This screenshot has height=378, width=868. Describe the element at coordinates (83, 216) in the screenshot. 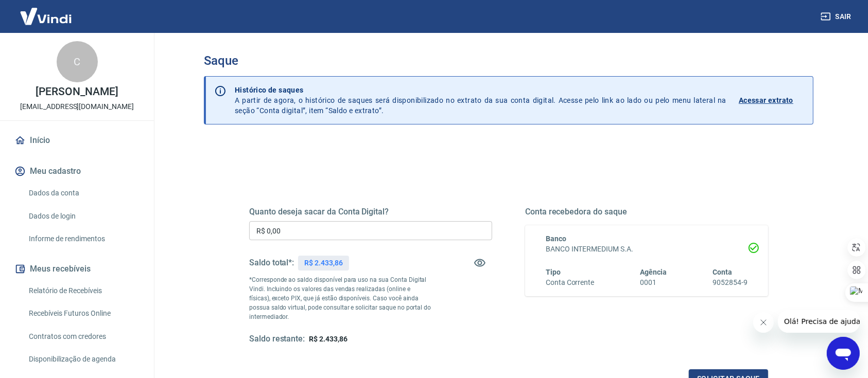

I see `a: Dados de login` at that location.